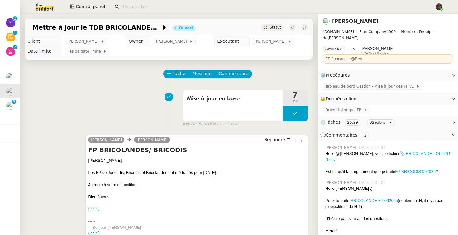  What do you see at coordinates (90, 7) in the screenshot?
I see `span: Control panel` at bounding box center [90, 7].